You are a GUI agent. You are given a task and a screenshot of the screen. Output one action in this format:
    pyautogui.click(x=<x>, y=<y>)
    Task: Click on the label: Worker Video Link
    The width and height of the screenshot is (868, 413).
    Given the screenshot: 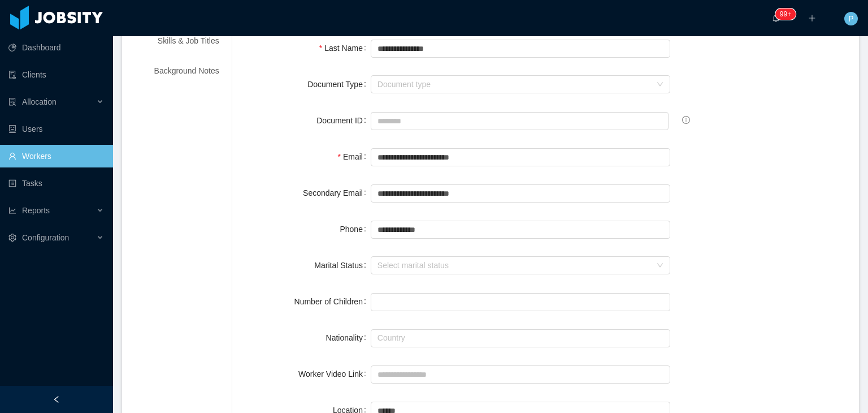 What is the action you would take?
    pyautogui.click(x=335, y=373)
    